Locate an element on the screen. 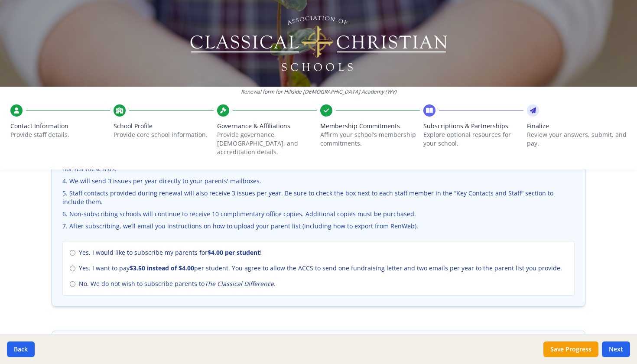 Image resolution: width=637 pixels, height=364 pixels. span: Yes. I want to pay per student. You agree to allow the ACCS to send one fundraising letter and tw... is located at coordinates (320, 268).